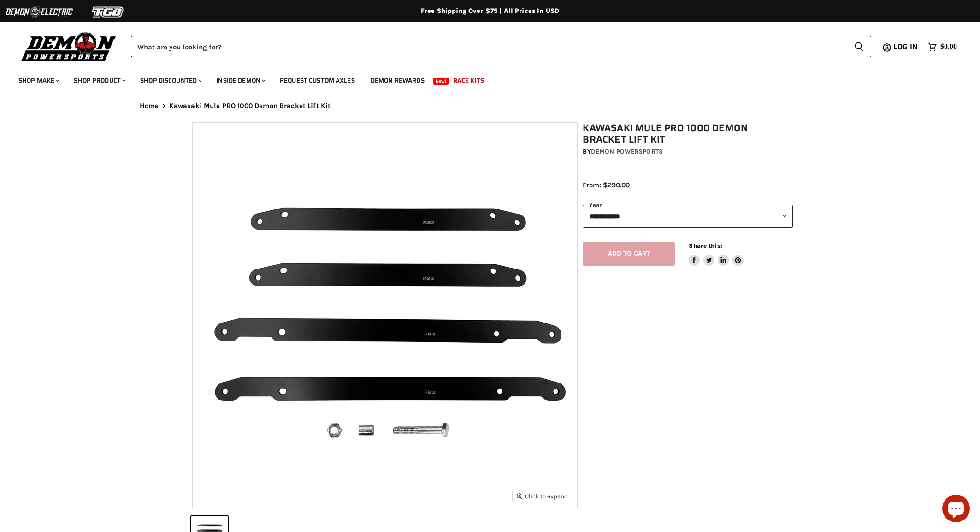 This screenshot has height=532, width=980. I want to click on a: $0.00, so click(942, 47).